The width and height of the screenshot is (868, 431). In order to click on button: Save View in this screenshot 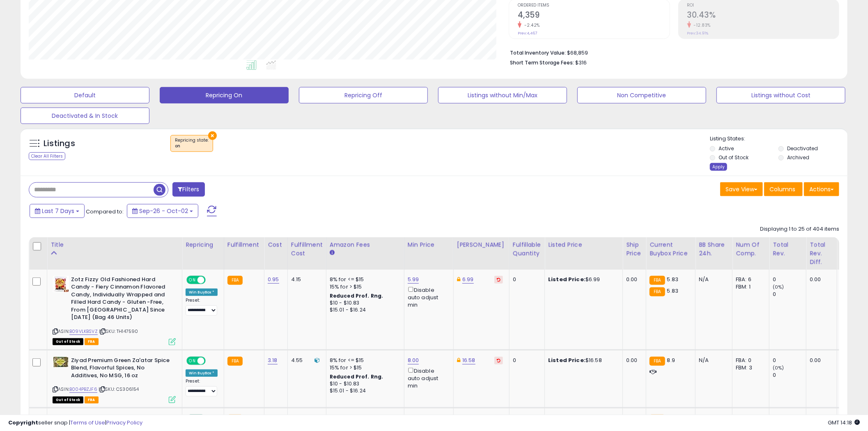, I will do `click(741, 189)`.